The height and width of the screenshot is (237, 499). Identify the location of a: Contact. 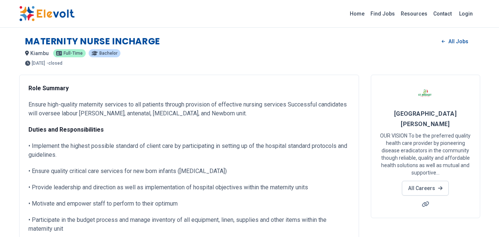
(442, 14).